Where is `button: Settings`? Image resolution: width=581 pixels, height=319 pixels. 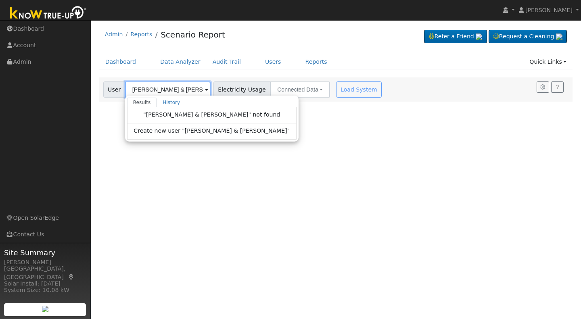
button: Settings is located at coordinates (543, 87).